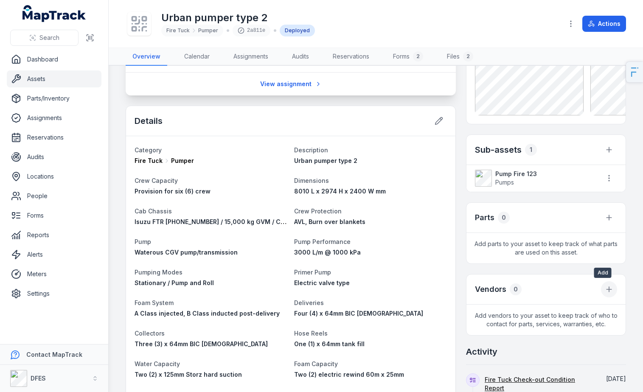 The width and height of the screenshot is (643, 392). I want to click on h3: Parts, so click(485, 218).